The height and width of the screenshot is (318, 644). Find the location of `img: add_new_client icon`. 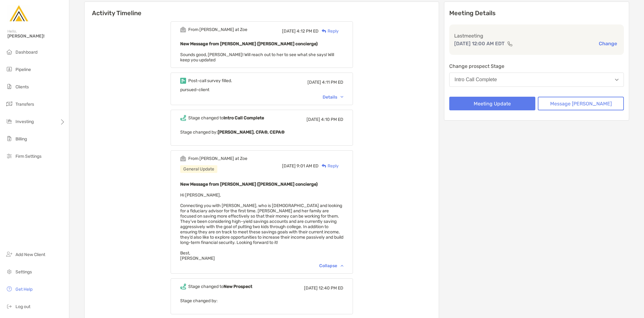

img: add_new_client icon is located at coordinates (9, 254).